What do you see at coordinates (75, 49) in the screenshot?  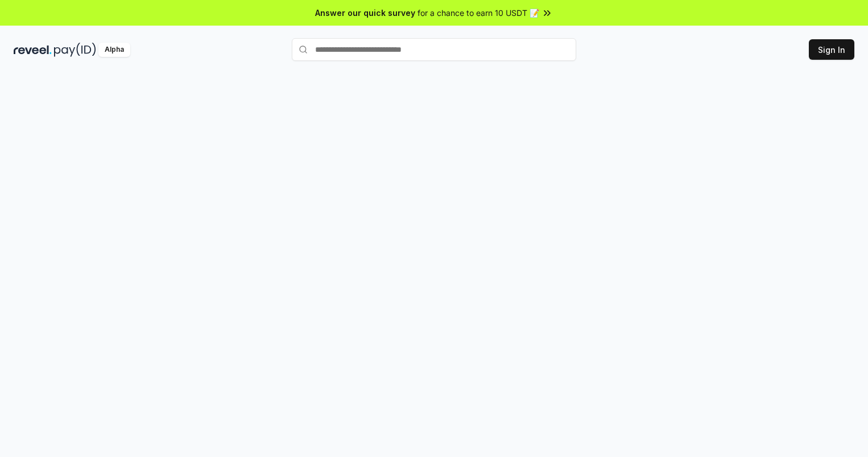 I see `img: pay_id` at bounding box center [75, 49].